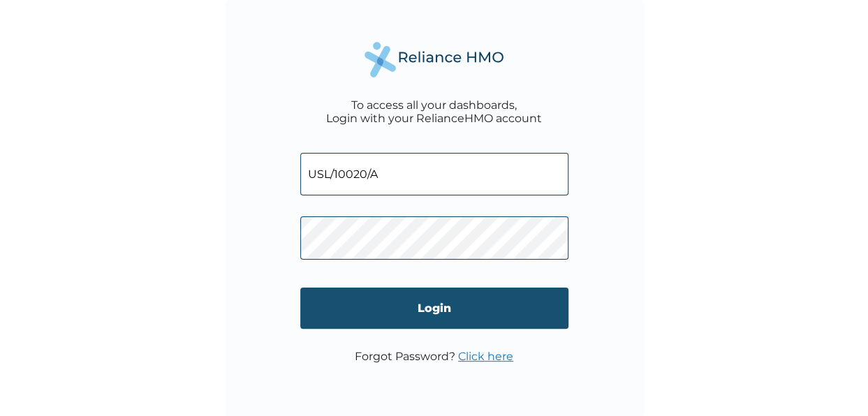 This screenshot has width=868, height=416. What do you see at coordinates (434, 60) in the screenshot?
I see `img: Reliance Health's Logo` at bounding box center [434, 60].